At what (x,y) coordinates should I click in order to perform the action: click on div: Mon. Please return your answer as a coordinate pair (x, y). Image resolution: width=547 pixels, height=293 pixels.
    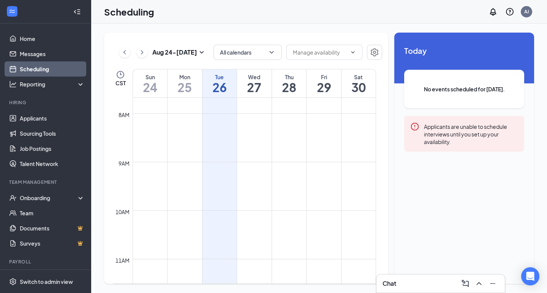
    Looking at the image, I should click on (185, 77).